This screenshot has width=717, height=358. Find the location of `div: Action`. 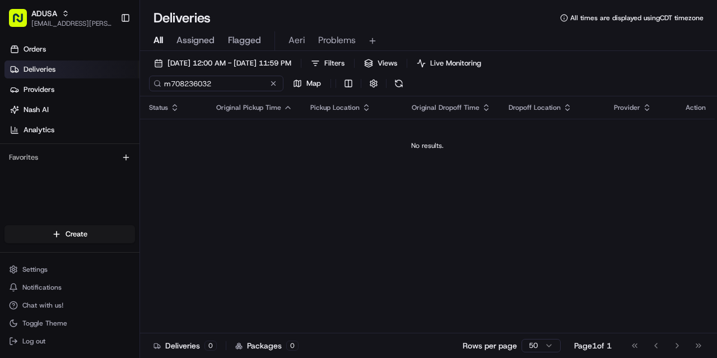

div: Action is located at coordinates (695, 107).